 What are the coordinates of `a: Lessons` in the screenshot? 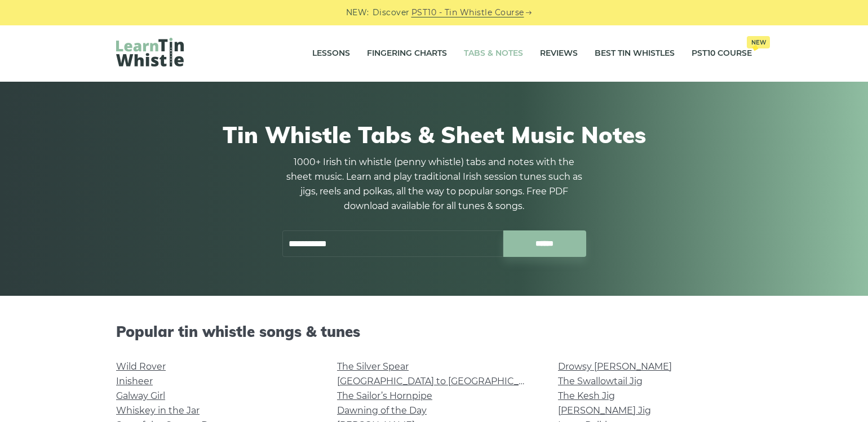 It's located at (331, 54).